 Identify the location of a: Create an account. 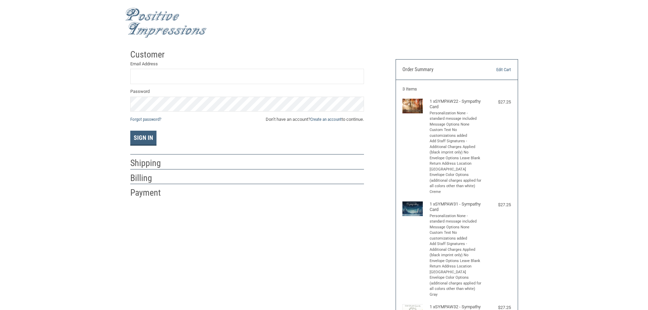
(326, 119).